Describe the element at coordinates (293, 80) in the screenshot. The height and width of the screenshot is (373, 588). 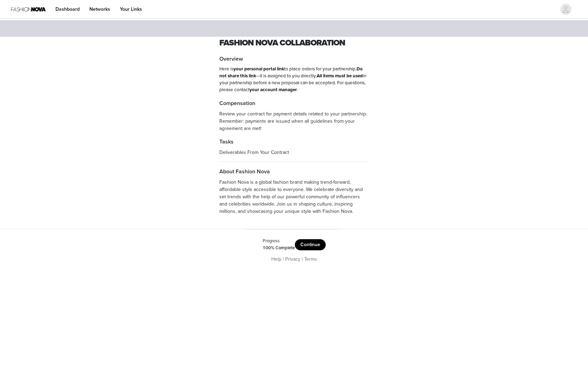
I see `span: Here is to place orders for your partnership. —it is assigned to you directly. in your partnershi...` at that location.